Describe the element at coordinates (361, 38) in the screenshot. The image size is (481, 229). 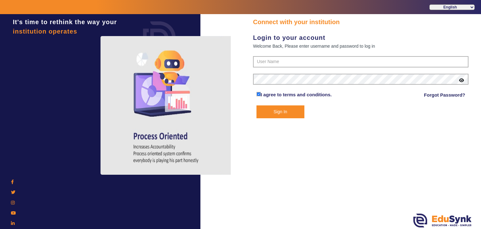
I see `div: Login to your account` at that location.